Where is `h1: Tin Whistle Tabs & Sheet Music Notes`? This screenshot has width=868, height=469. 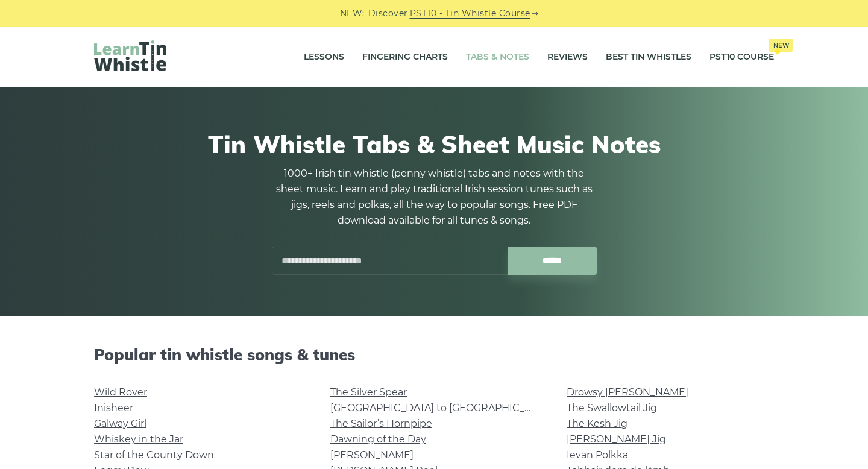
h1: Tin Whistle Tabs & Sheet Music Notes is located at coordinates (434, 144).